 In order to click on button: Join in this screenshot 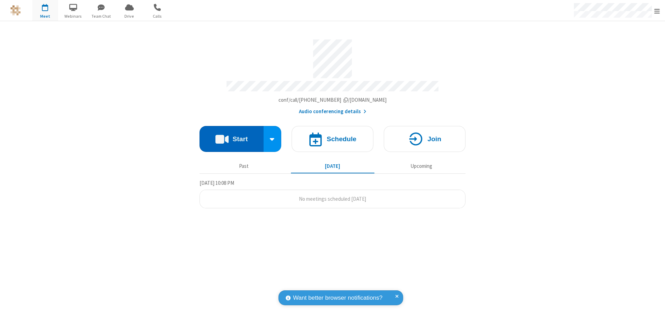, I will do `click(424, 139)`.